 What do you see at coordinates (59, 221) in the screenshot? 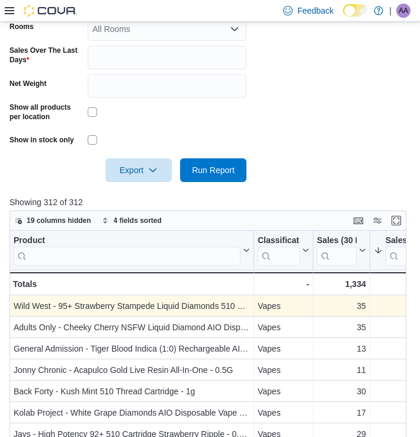
I see `span: 19 columns hidden` at bounding box center [59, 221].